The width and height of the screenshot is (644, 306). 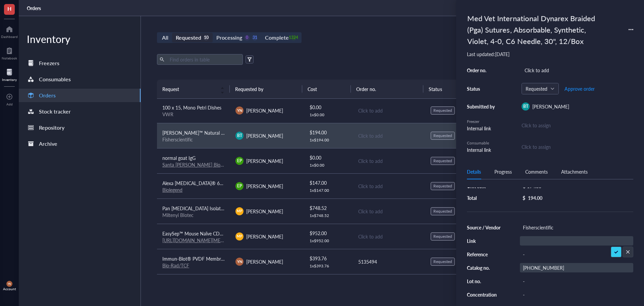 What do you see at coordinates (9, 31) in the screenshot?
I see `a: Dashboard` at bounding box center [9, 31].